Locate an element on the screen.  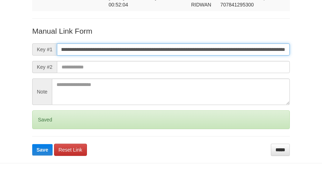
span: Note is located at coordinates (42, 92).